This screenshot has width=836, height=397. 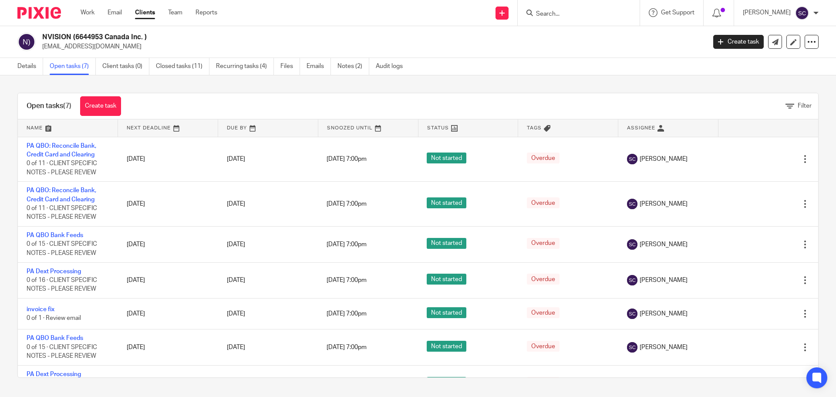 I want to click on a: Notes (2), so click(x=353, y=66).